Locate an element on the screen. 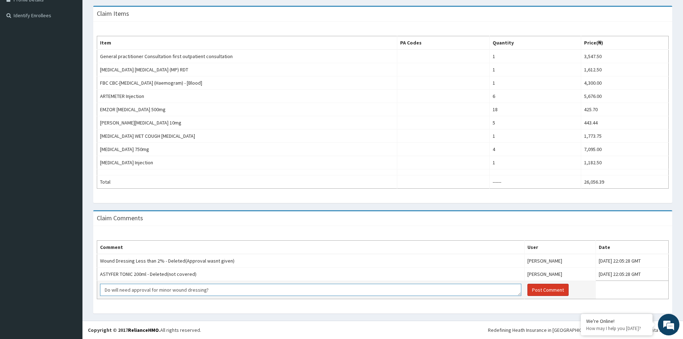 Image resolution: width=683 pixels, height=339 pixels. td: Wound Dressing Less than 2% - Deleted(Approval wasnt given) is located at coordinates (311, 261).